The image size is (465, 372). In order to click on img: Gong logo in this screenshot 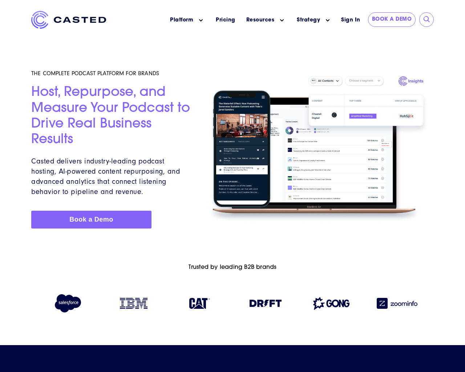, I will do `click(332, 304)`.